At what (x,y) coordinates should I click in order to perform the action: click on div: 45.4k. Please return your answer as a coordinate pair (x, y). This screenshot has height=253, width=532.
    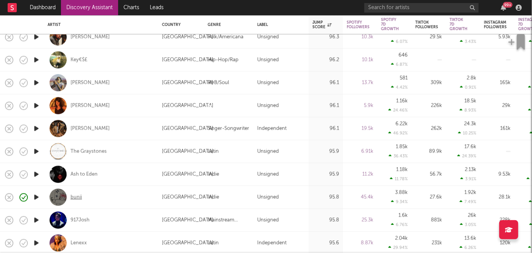
    Looking at the image, I should click on (360, 197).